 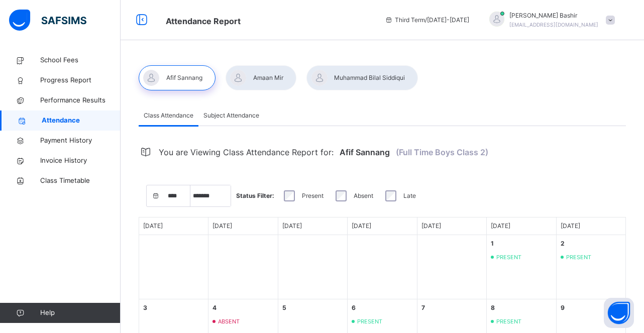 What do you see at coordinates (203, 21) in the screenshot?
I see `span: Attendance Report` at bounding box center [203, 21].